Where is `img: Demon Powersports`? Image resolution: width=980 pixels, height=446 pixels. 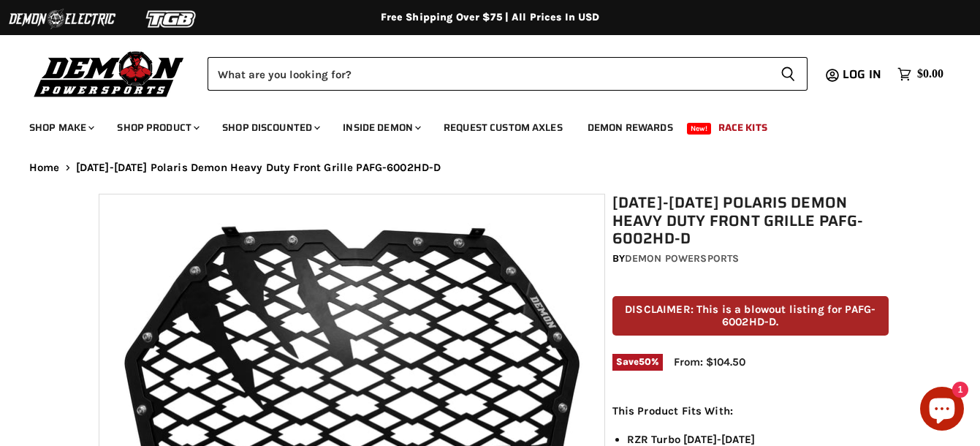 img: Demon Powersports is located at coordinates (109, 73).